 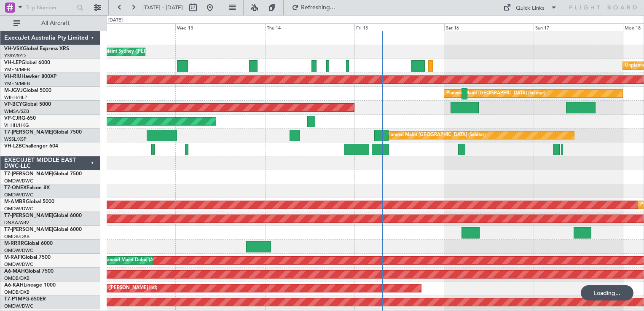 I want to click on a: T7-P1MPG-650ER, so click(x=25, y=299).